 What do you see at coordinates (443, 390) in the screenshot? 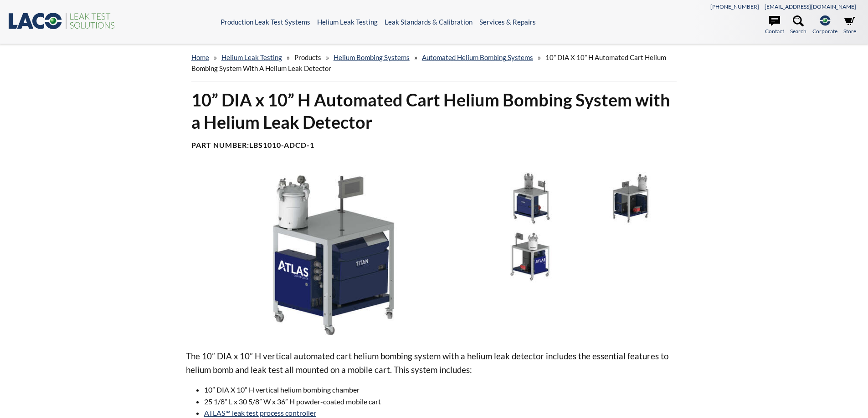
I see `li: 10” DIA X 10” H vertical helium bombing chamber` at bounding box center [443, 390].